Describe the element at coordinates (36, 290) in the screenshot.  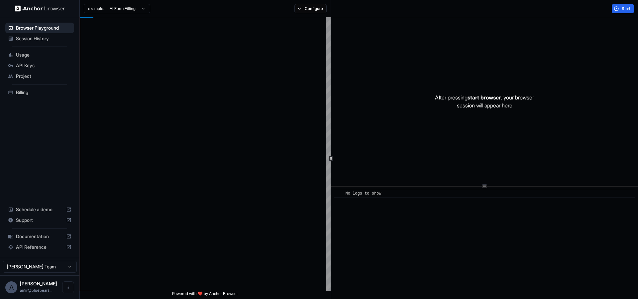
I see `span: amir@bluebearsecurity.io` at that location.